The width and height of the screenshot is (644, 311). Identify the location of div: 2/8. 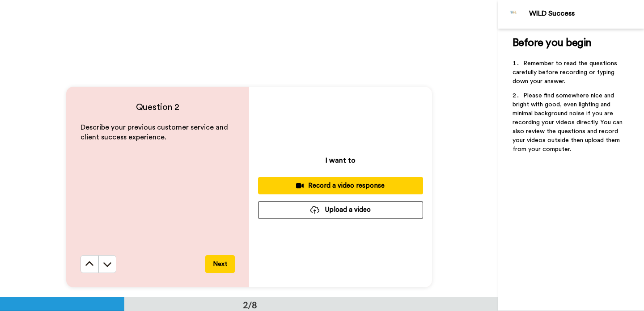
(250, 305).